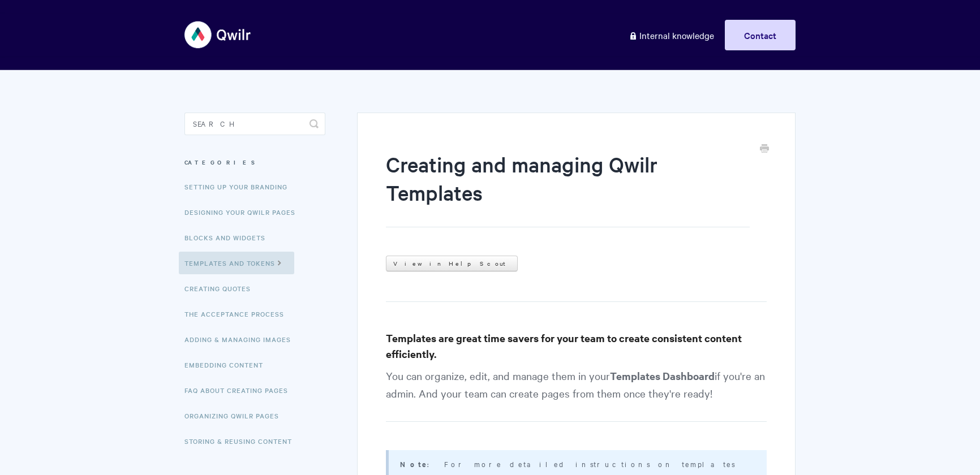 This screenshot has height=475, width=980. Describe the element at coordinates (237, 263) in the screenshot. I see `a: Templates and Tokens` at that location.